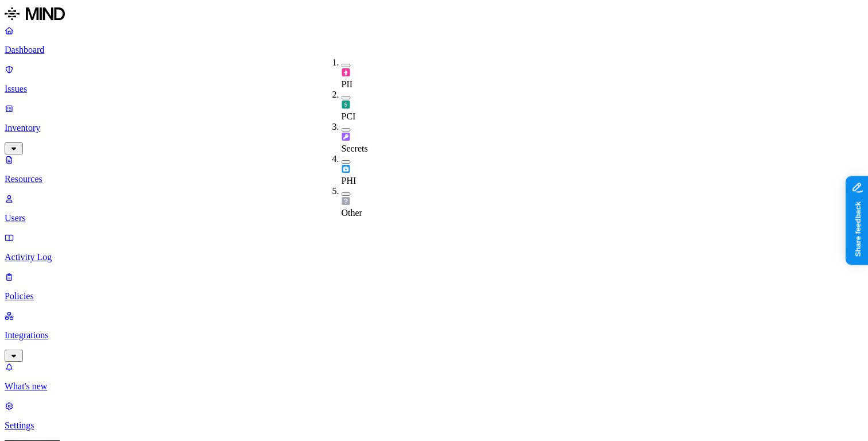 Image resolution: width=868 pixels, height=441 pixels. I want to click on a: Resources, so click(434, 170).